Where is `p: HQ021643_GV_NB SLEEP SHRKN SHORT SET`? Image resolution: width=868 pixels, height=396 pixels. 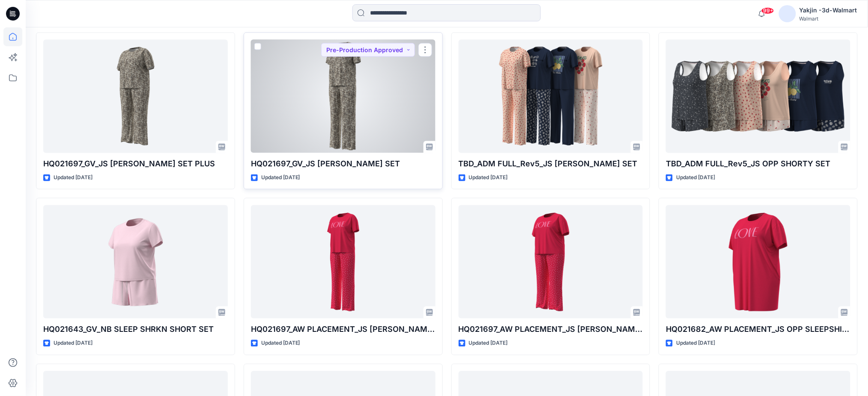 p: HQ021643_GV_NB SLEEP SHRKN SHORT SET is located at coordinates (135, 330).